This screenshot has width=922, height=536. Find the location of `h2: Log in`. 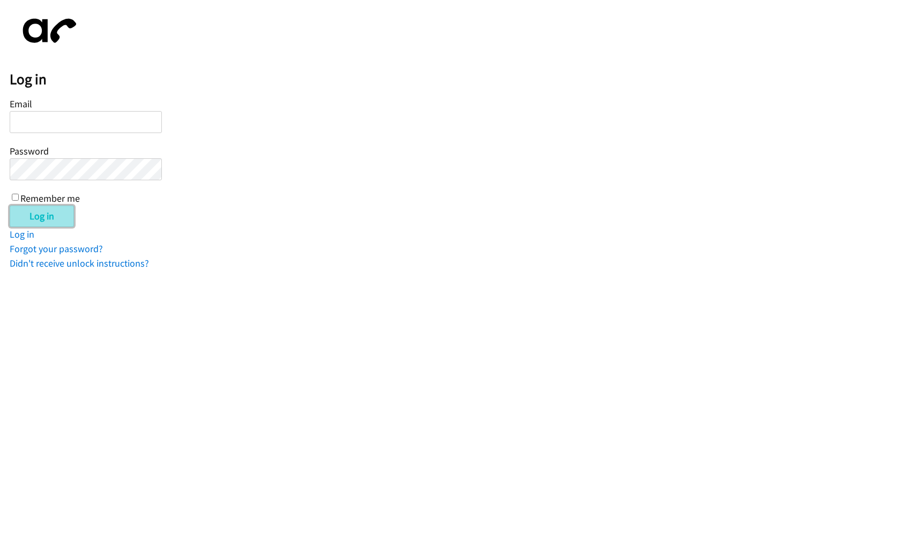

h2: Log in is located at coordinates (466, 79).